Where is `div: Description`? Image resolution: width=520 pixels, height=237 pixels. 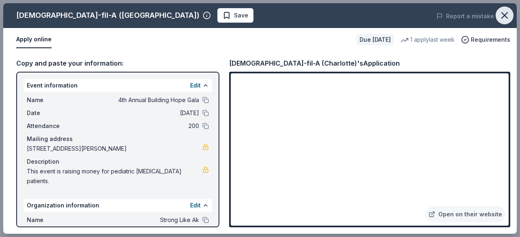 div: Description is located at coordinates (118, 162).